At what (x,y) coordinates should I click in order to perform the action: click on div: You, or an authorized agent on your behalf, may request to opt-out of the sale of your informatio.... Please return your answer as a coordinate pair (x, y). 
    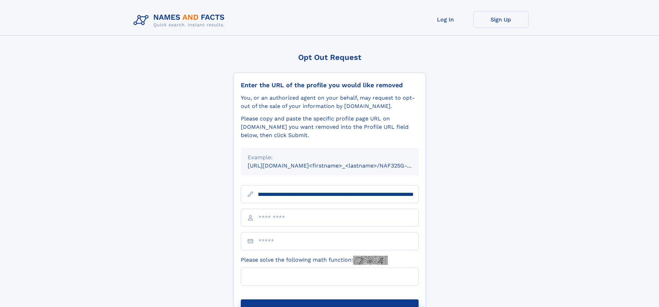
    Looking at the image, I should click on (330, 102).